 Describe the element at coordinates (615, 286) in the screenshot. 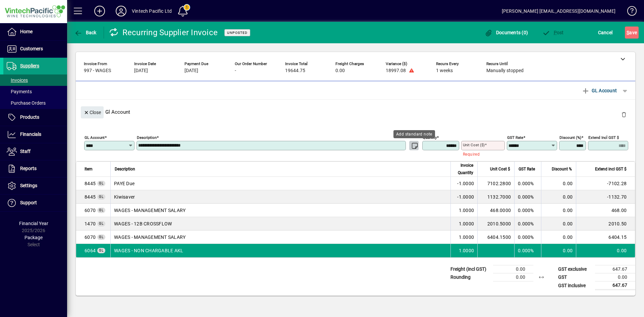

I see `td: 647.67` at that location.